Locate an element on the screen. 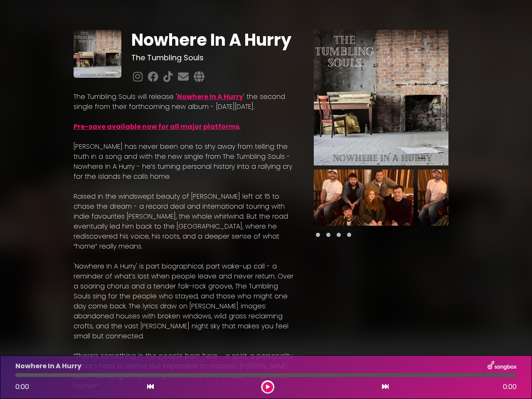 This screenshot has height=399, width=532. a: Nowhere In A Hurry is located at coordinates (210, 96).